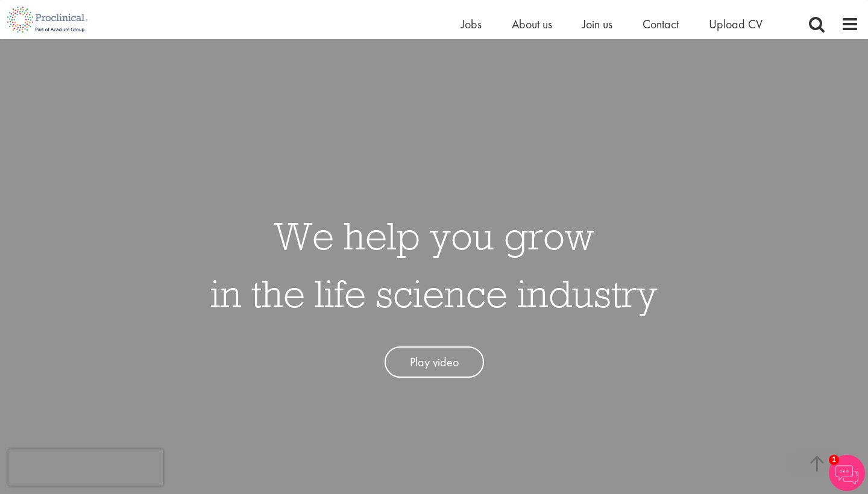 The width and height of the screenshot is (868, 494). Describe the element at coordinates (597, 24) in the screenshot. I see `a: Join us` at that location.